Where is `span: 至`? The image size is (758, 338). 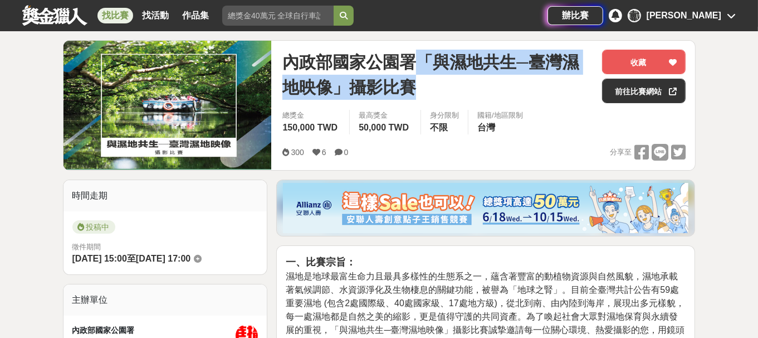 span: 至 is located at coordinates (131, 258).